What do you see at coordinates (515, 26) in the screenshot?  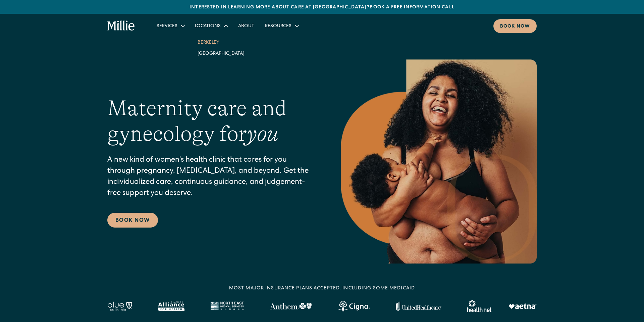 I see `a: Book now` at bounding box center [515, 26].